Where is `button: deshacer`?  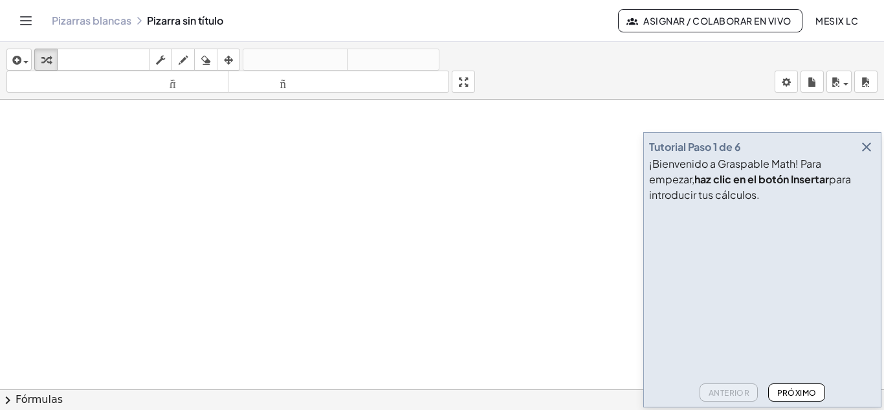 button: deshacer is located at coordinates (295, 60).